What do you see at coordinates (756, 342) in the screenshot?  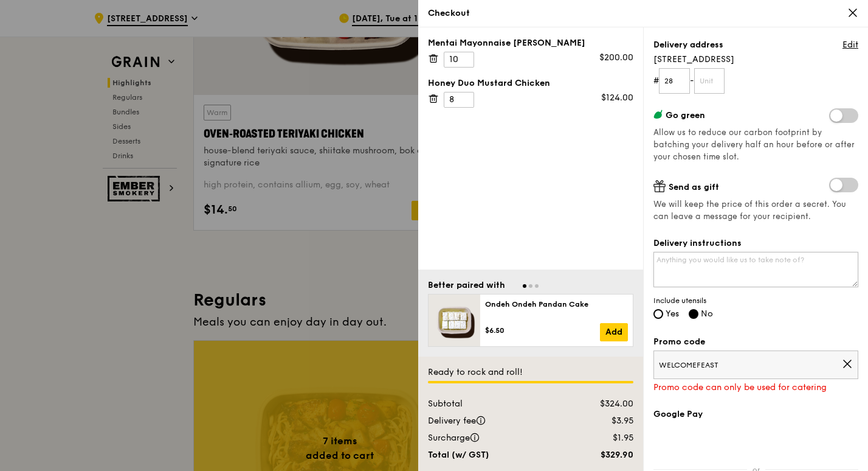 I see `label: Promo code` at bounding box center [756, 342].